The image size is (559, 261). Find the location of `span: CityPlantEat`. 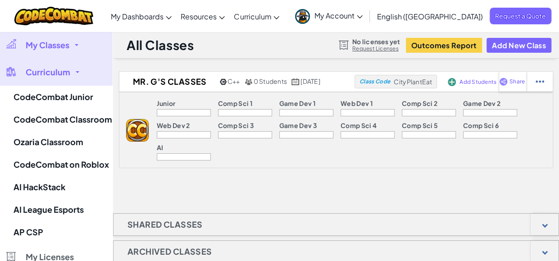

span: CityPlantEat is located at coordinates (413, 82).